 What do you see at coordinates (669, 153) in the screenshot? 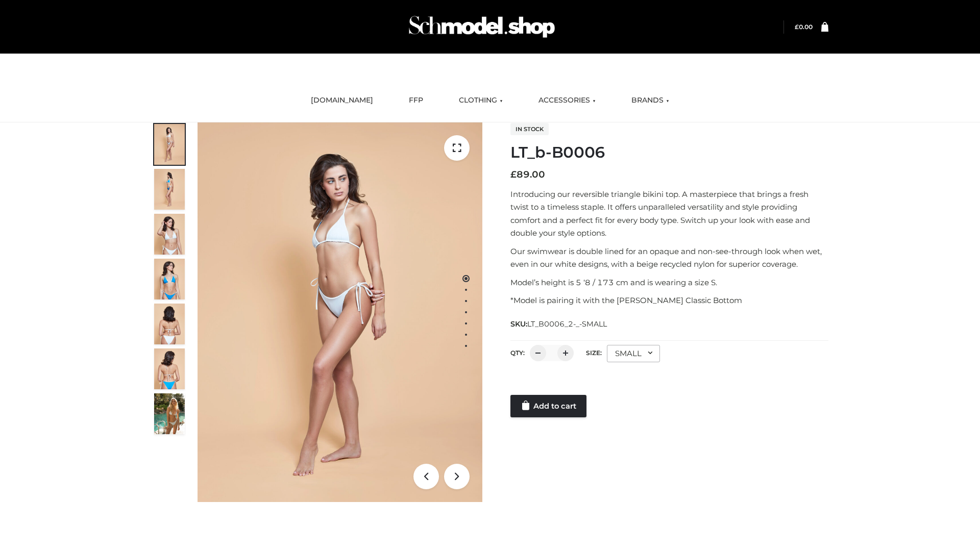
I see `h1: LT_b-B0006` at bounding box center [669, 153].